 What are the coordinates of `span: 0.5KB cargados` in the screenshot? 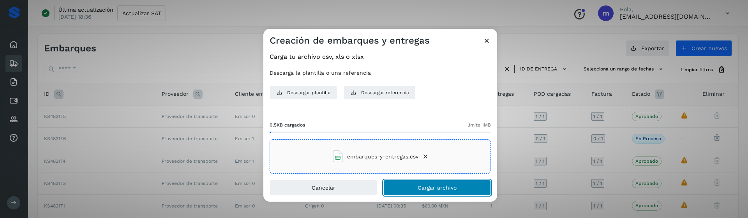 It's located at (287, 125).